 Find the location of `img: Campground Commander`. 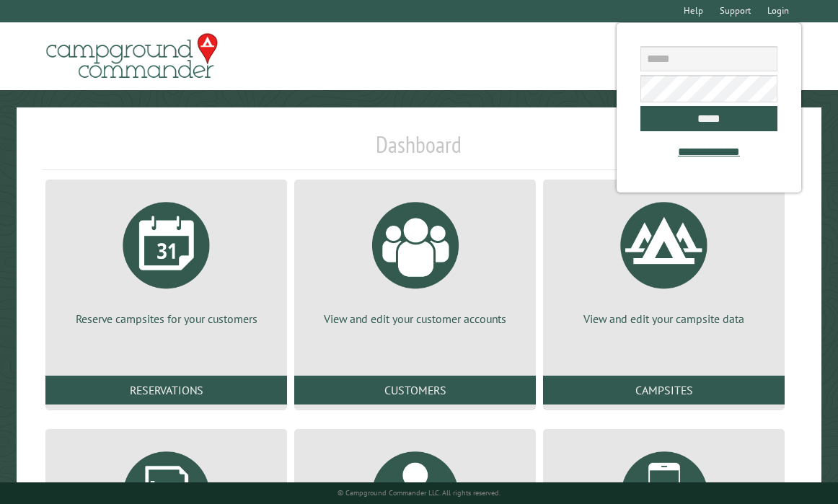

img: Campground Commander is located at coordinates (132, 56).